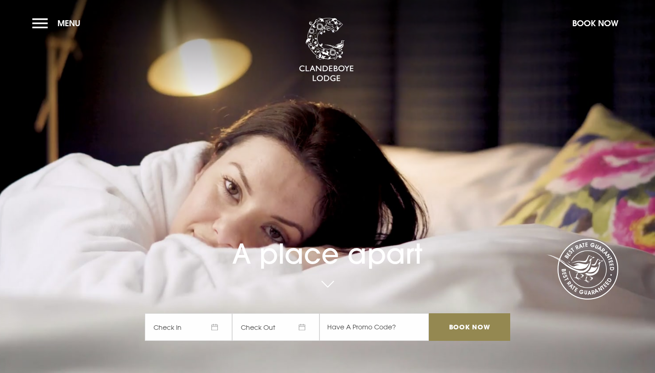 This screenshot has width=655, height=373. Describe the element at coordinates (596, 23) in the screenshot. I see `button: Book Now` at that location.